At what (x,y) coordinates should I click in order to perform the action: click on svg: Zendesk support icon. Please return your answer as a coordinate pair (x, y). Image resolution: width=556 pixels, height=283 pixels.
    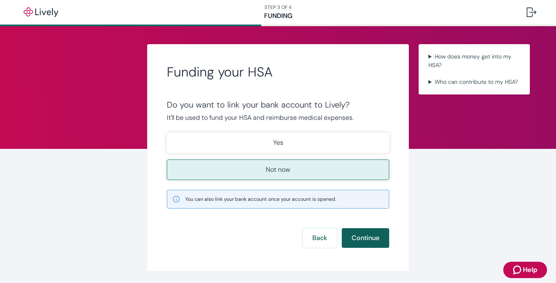
    Looking at the image, I should click on (518, 270).